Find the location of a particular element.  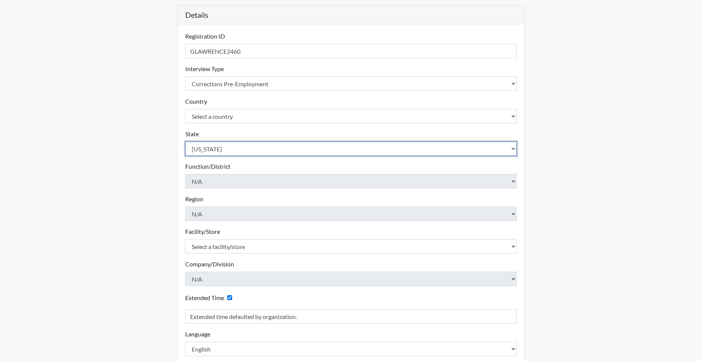

label: State is located at coordinates (192, 134).